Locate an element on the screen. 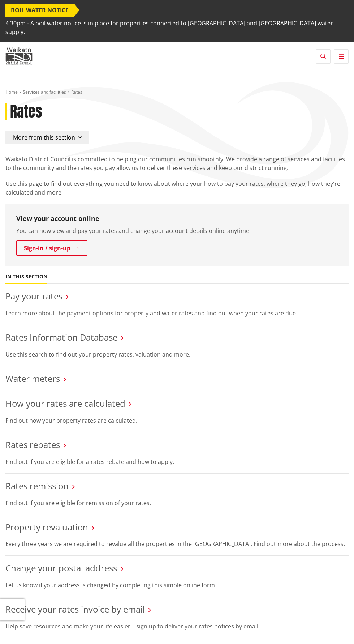 The height and width of the screenshot is (644, 354). span: Rates is located at coordinates (77, 92).